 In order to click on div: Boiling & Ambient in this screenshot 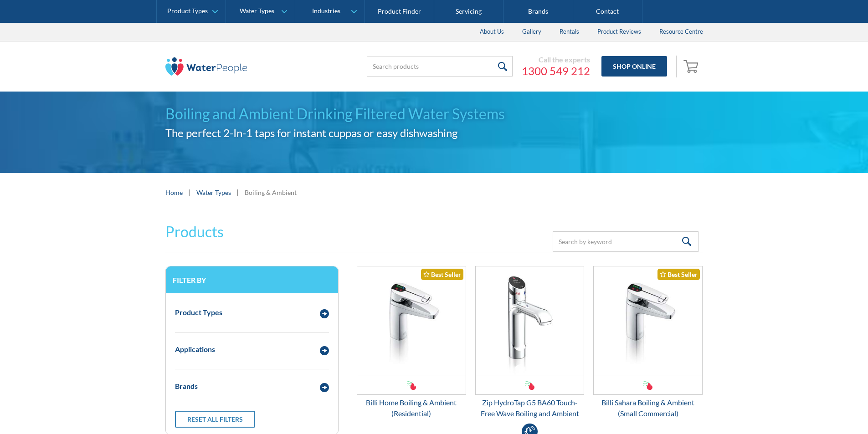, I will do `click(271, 192)`.